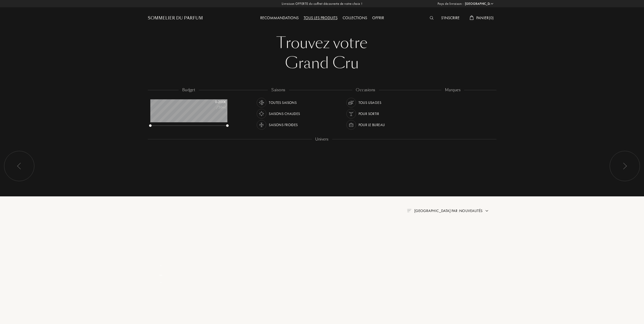 Image resolution: width=644 pixels, height=324 pixels. I want to click on img: usage_season_average_white.svg, so click(262, 102).